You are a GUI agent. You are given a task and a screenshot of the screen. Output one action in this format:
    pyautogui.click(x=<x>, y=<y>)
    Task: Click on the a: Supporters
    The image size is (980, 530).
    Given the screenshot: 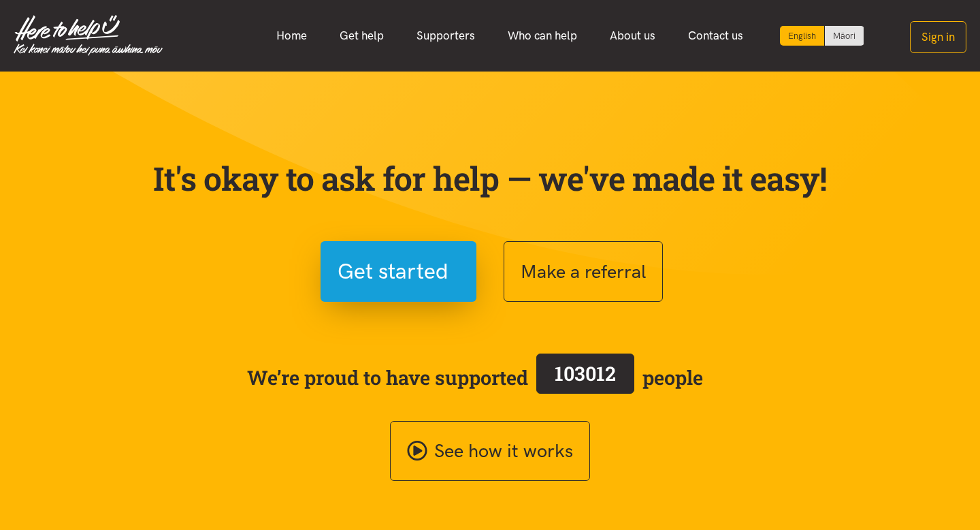 What is the action you would take?
    pyautogui.click(x=446, y=36)
    